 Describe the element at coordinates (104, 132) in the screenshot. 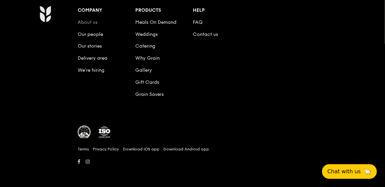

I see `img: ISO Certified` at that location.